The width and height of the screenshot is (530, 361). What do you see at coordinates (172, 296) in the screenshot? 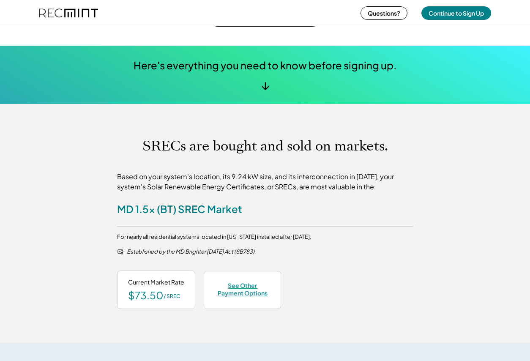
I see `div: / SREC` at bounding box center [172, 296].